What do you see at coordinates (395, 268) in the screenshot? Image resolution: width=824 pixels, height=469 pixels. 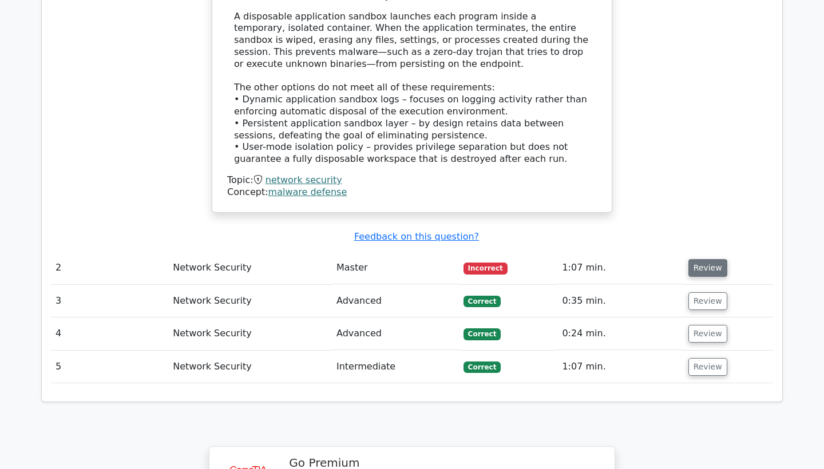 I see `td: Master` at bounding box center [395, 268].